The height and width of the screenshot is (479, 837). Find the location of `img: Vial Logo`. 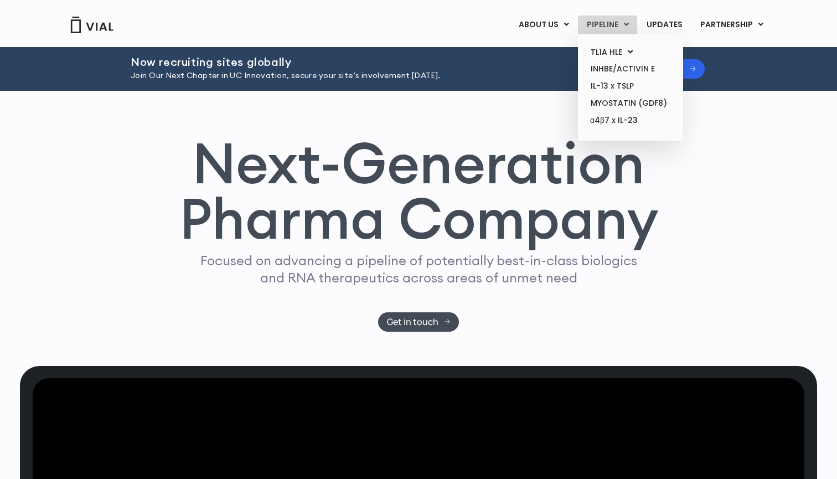

img: Vial Logo is located at coordinates (92, 25).